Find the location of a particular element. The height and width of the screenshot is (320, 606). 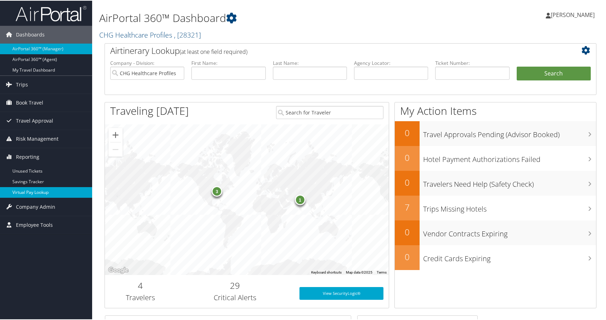

h3: Travelers is located at coordinates (140, 297).